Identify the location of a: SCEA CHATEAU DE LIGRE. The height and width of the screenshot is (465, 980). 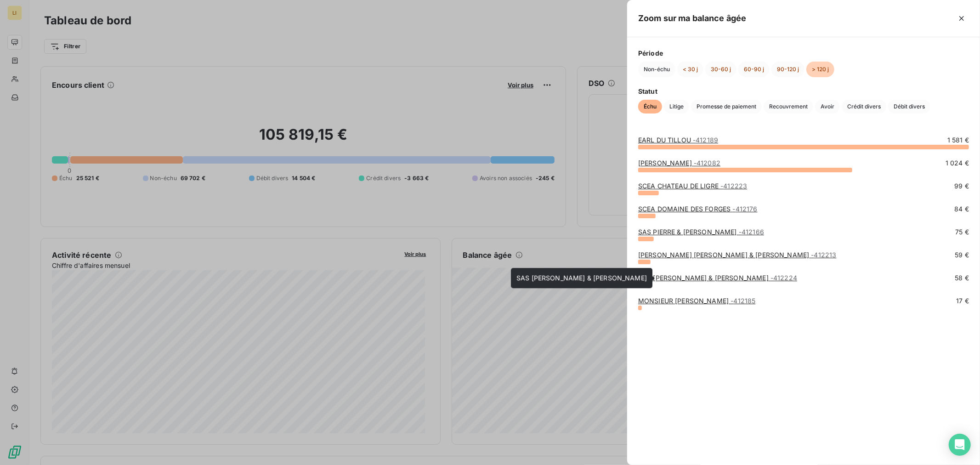
(693, 185).